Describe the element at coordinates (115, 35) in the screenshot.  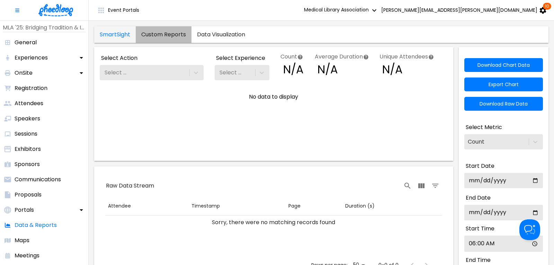
I see `a: data-tab-SmartSight` at that location.